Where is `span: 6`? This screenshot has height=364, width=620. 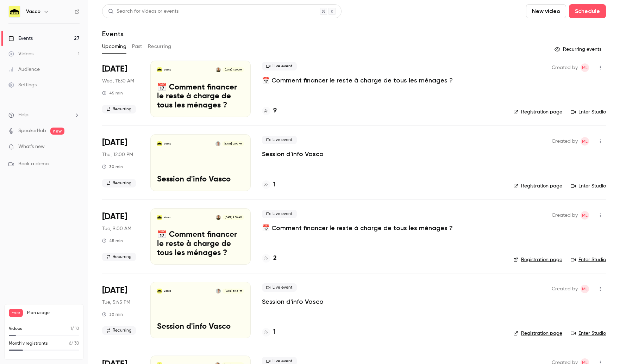 span: 6 is located at coordinates (70, 343).